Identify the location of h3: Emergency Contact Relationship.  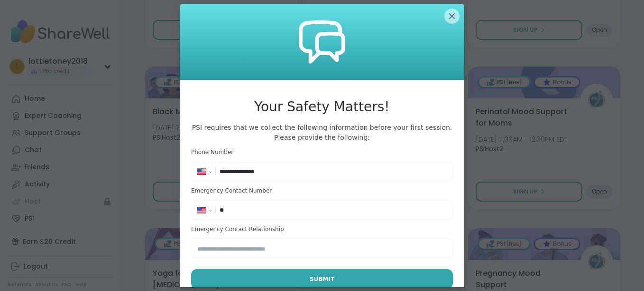
(322, 229).